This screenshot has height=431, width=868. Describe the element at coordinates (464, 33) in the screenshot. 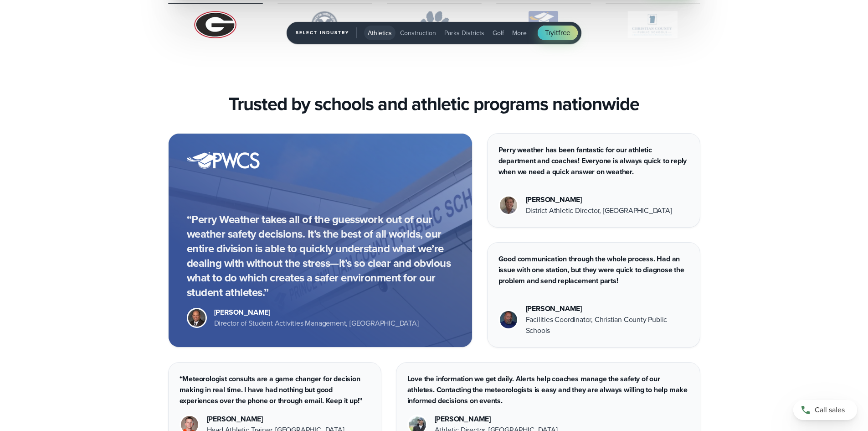

I see `button: Parks Districts` at that location.